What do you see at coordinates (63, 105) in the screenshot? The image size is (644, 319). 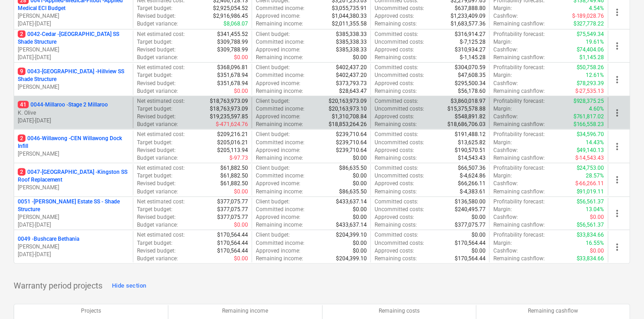 I see `p: 0044-Millaroo - Stage 2 Millaroo` at bounding box center [63, 105].